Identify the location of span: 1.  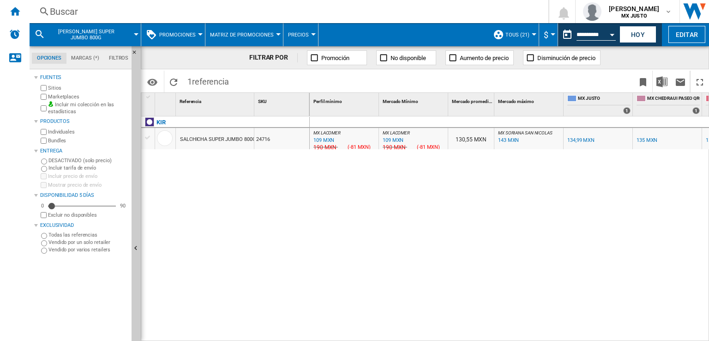
(208, 80).